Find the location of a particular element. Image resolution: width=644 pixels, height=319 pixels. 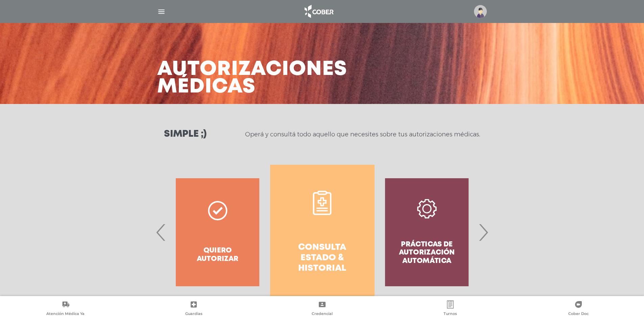

span: Cober Doc is located at coordinates (579, 314).